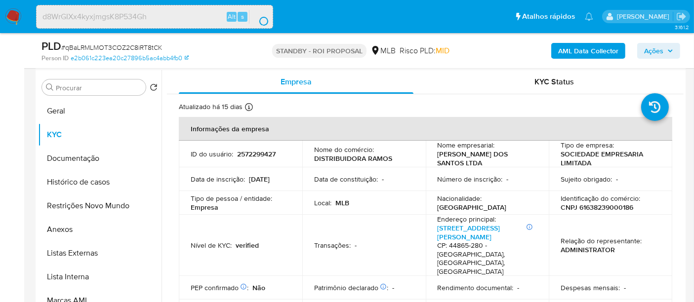  Describe the element at coordinates (231, 199) in the screenshot. I see `p: Tipo de pessoa / entidade :` at that location.